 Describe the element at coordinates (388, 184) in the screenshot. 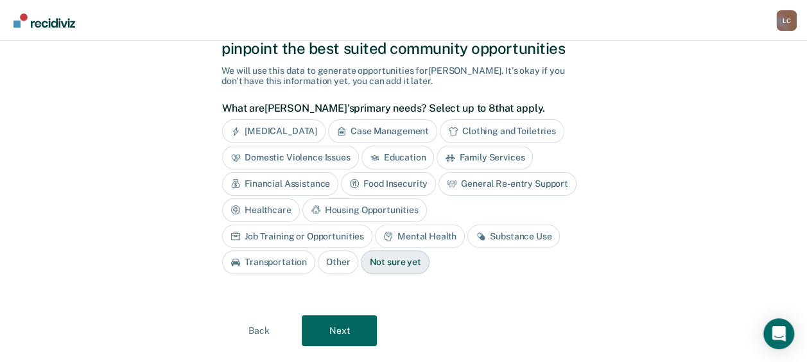

I see `div: Food Insecurity` at that location.